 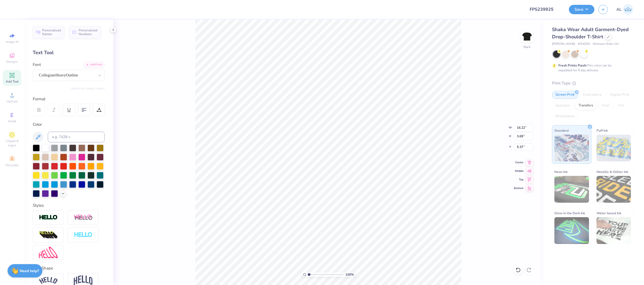 I want to click on div: Styles, so click(x=69, y=205).